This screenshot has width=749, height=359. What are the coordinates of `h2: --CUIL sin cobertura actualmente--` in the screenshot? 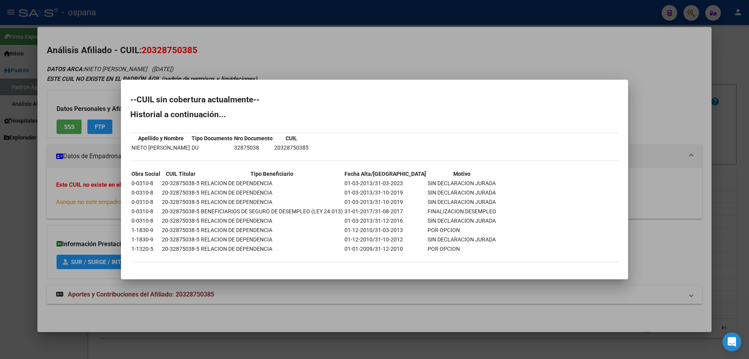 It's located at (375, 100).